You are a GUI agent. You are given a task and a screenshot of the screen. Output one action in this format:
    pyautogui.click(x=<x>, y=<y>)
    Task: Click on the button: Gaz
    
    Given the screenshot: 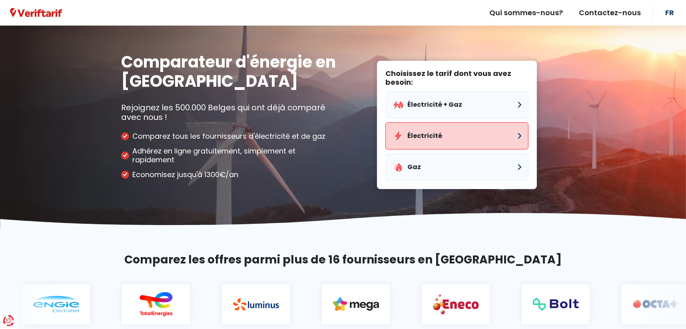 What is the action you would take?
    pyautogui.click(x=457, y=167)
    